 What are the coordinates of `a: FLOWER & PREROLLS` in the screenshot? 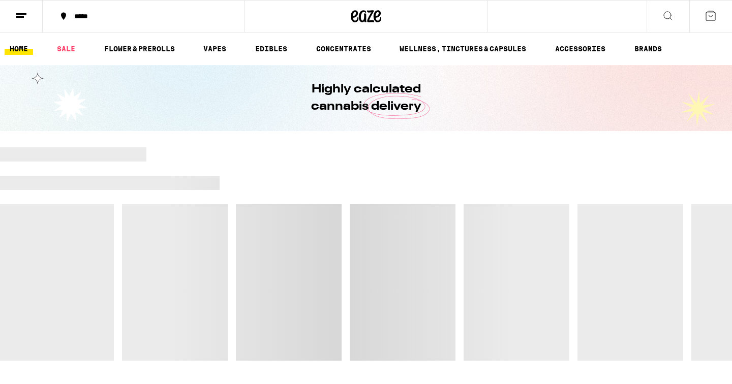 It's located at (139, 49).